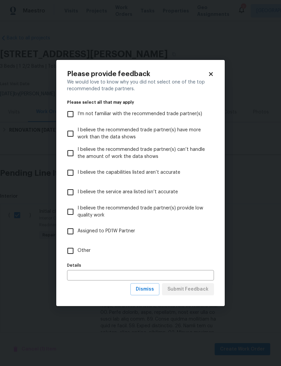  Describe the element at coordinates (128, 192) in the screenshot. I see `span: I believe the service area listed isn’t accurate` at that location.